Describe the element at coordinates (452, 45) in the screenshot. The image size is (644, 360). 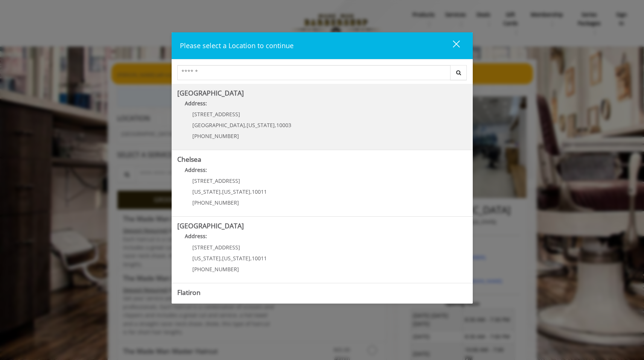
I see `div: close dialog` at that location.